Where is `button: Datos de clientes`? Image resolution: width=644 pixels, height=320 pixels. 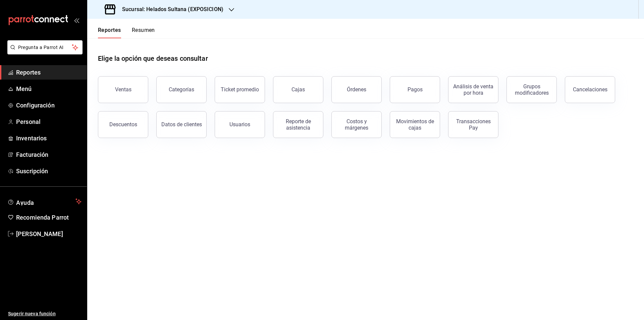 button: Datos de clientes is located at coordinates (181, 125).